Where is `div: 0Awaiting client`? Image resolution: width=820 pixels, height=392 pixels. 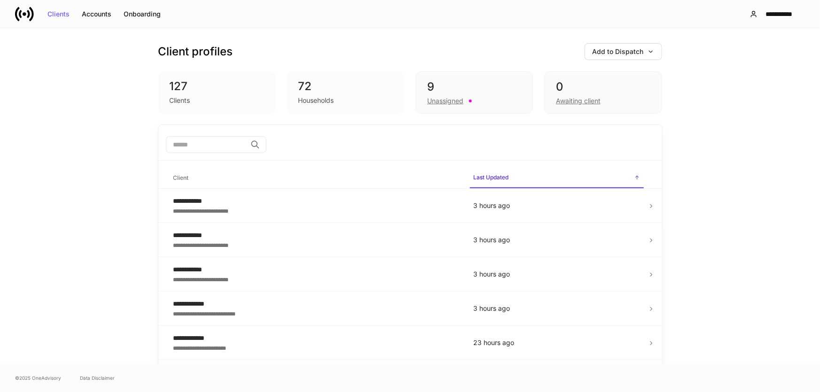
div: 0Awaiting client is located at coordinates (603, 93).